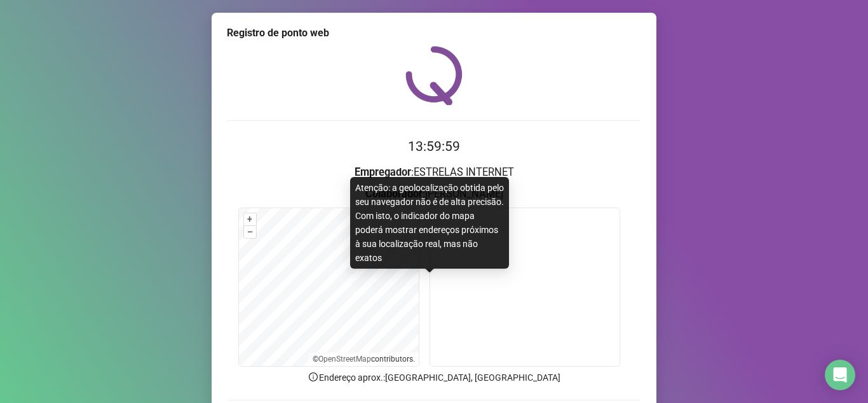 This screenshot has height=403, width=868. What do you see at coordinates (430, 223) in the screenshot?
I see `div: Atenção: a geolocalização obtida pelo seu navegador não é de alta precisão. Com isto, o indicador...` at bounding box center [430, 223].